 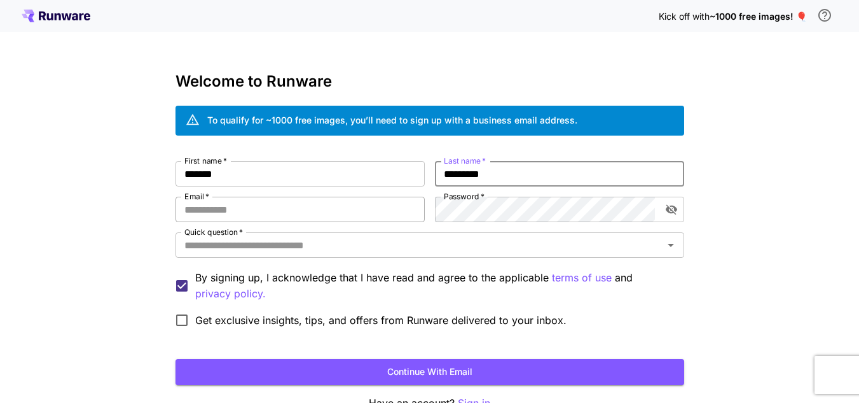 I want to click on button: Continue with email, so click(x=430, y=371).